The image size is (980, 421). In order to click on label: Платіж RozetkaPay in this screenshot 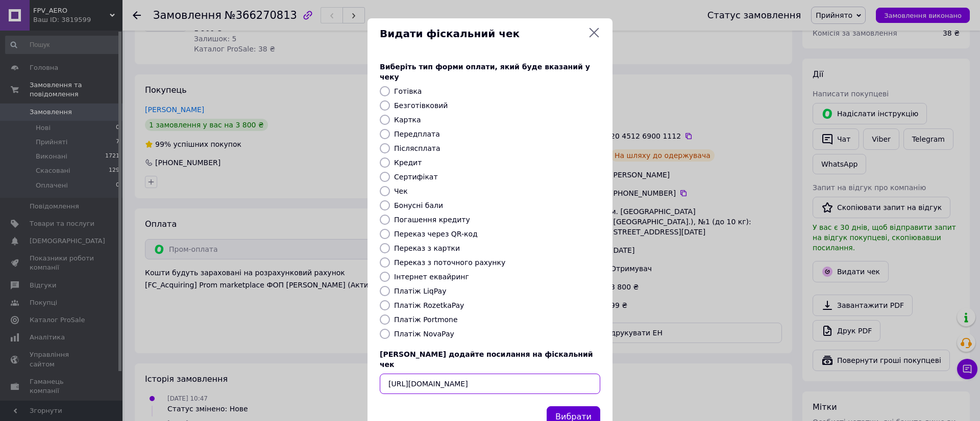, I will do `click(429, 306)`.